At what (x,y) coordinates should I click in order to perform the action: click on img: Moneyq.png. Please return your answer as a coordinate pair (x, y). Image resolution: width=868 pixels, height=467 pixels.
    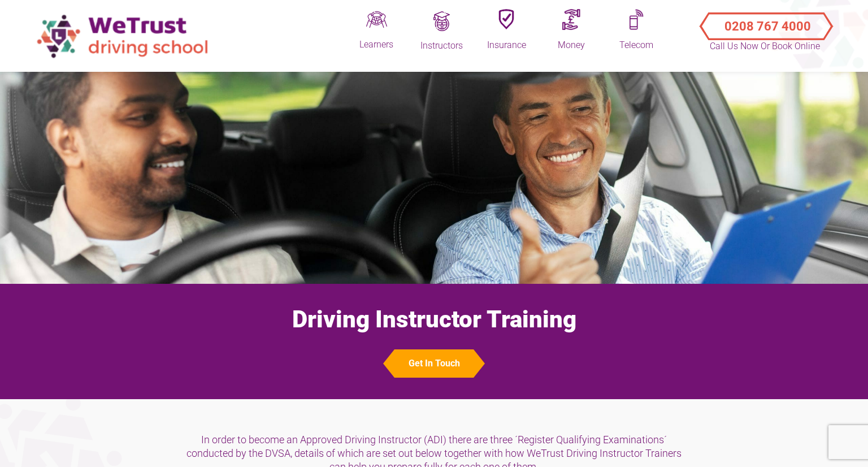
    Looking at the image, I should click on (572, 19).